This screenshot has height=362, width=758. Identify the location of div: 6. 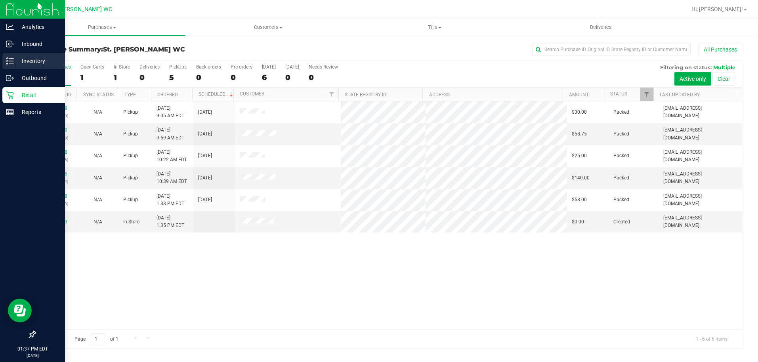
(269, 77).